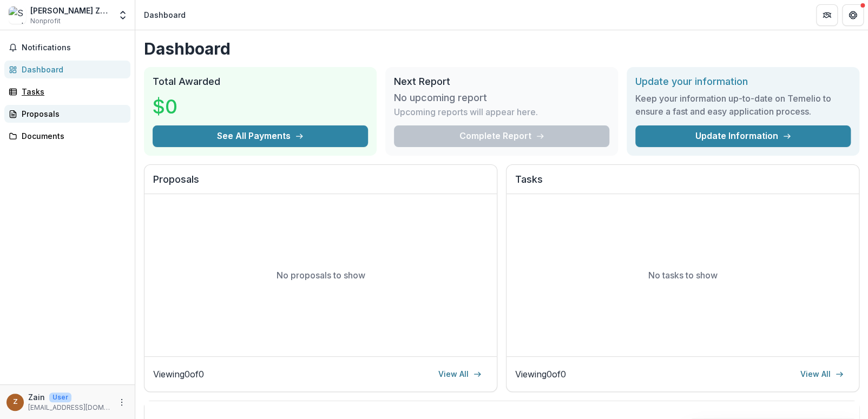  Describe the element at coordinates (74, 48) in the screenshot. I see `span: Notifications` at that location.